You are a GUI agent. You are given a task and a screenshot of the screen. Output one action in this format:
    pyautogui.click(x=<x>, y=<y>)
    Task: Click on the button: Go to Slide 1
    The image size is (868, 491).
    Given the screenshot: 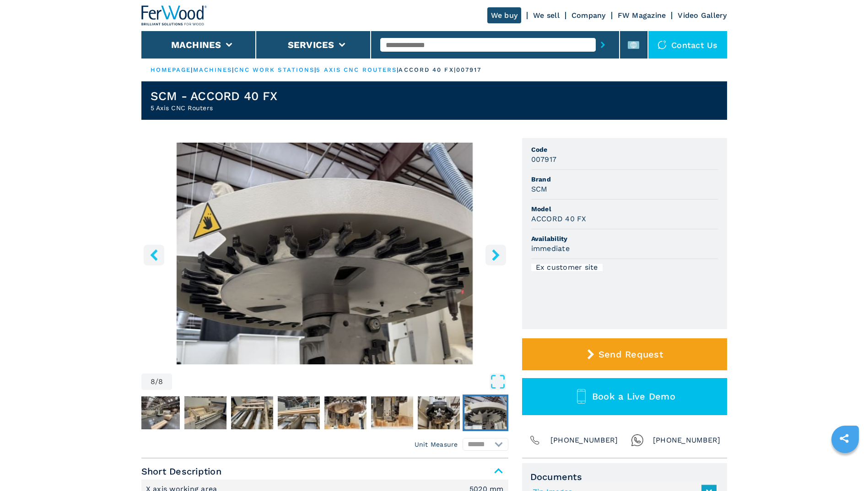 What is the action you would take?
    pyautogui.click(x=159, y=413)
    